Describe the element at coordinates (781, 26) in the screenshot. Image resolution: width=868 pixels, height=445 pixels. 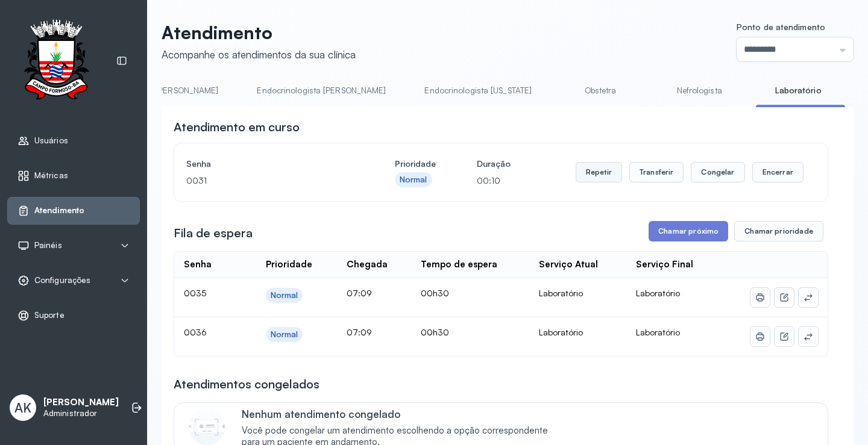
I see `span: Ponto de atendimento` at that location.